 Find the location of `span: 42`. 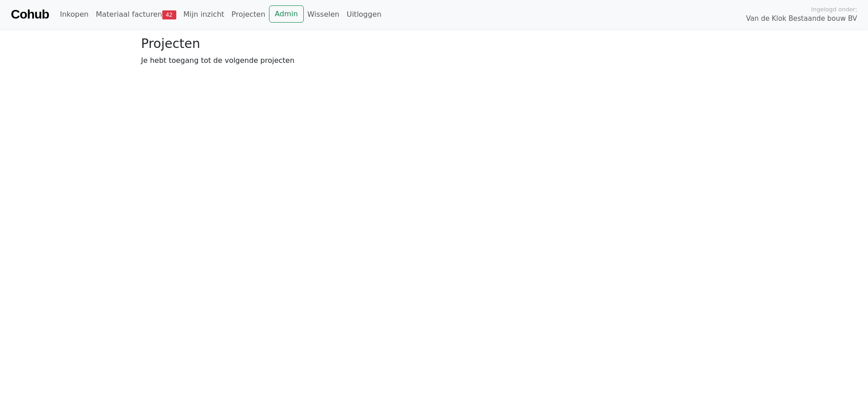

span: 42 is located at coordinates (169, 15).